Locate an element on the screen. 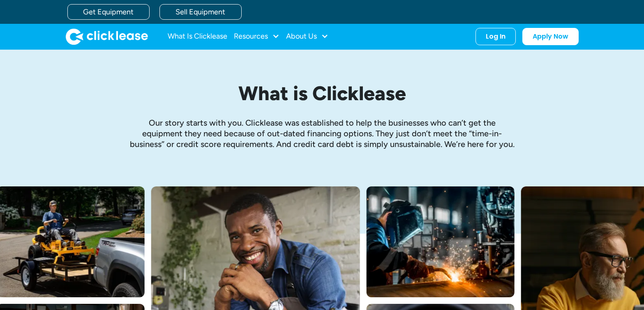 Image resolution: width=644 pixels, height=310 pixels. p: Our story starts with you. Clicklease was established to help the businesses who can’t get the eq... is located at coordinates (322, 134).